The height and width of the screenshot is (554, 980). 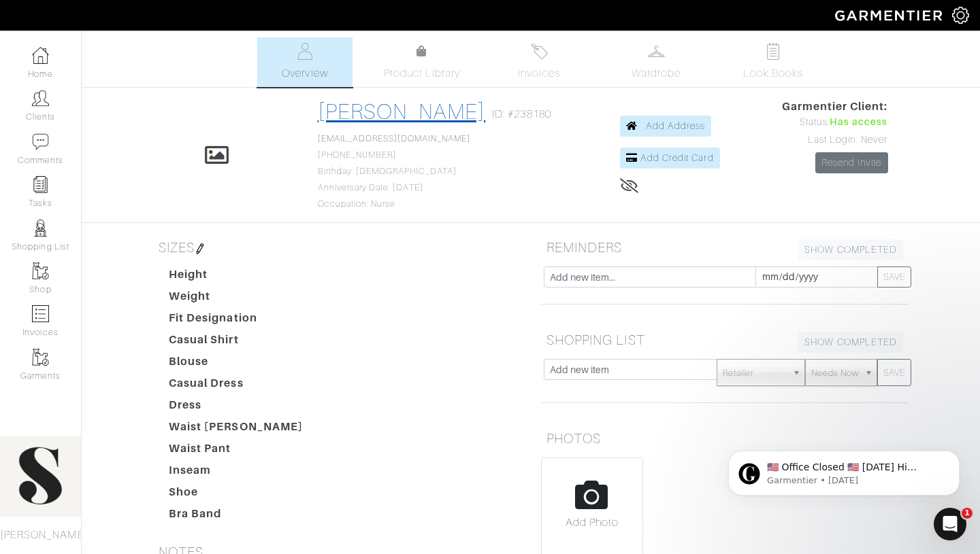 I want to click on img: dashboard-icon-dbcd8f5a0b271acd01030246c82b418ddd0df26cd7fceb0bd07c9910d44c42f6.png, so click(x=40, y=55).